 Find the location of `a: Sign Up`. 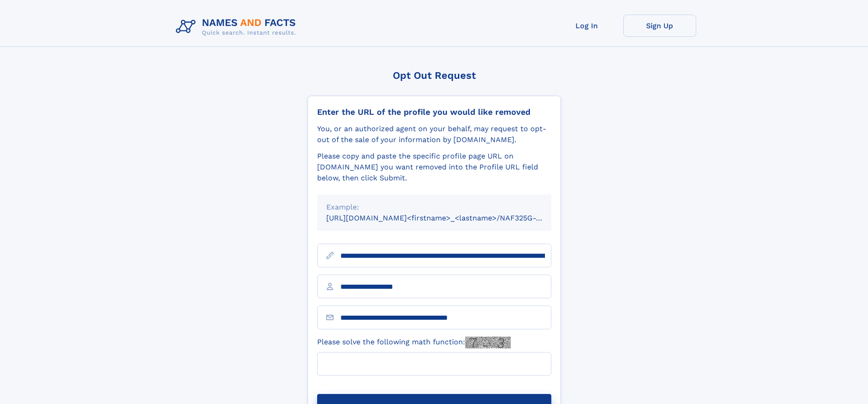

a: Sign Up is located at coordinates (660, 26).